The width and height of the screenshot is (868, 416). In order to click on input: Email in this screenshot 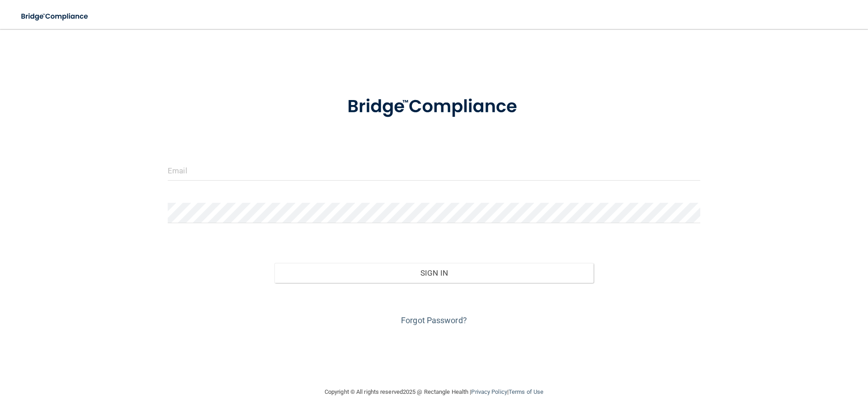, I will do `click(434, 170)`.